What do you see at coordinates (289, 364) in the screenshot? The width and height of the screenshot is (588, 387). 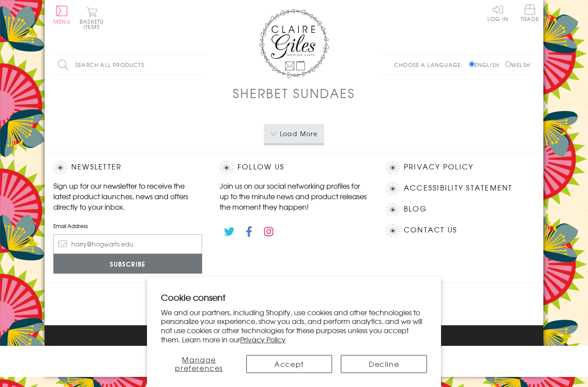 I see `button: Accept` at bounding box center [289, 364].